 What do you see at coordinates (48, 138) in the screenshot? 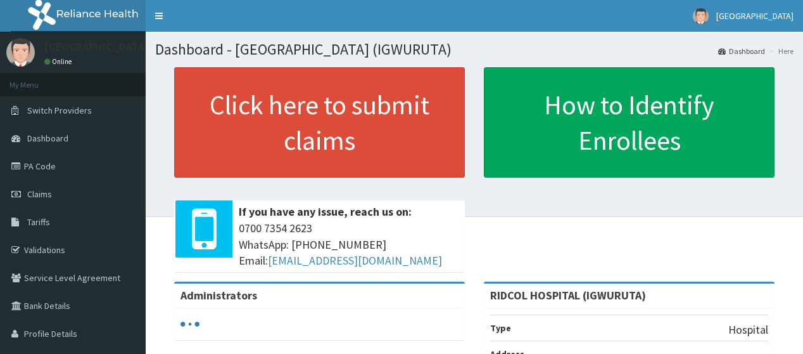
I see `span: Dashboard` at bounding box center [48, 138].